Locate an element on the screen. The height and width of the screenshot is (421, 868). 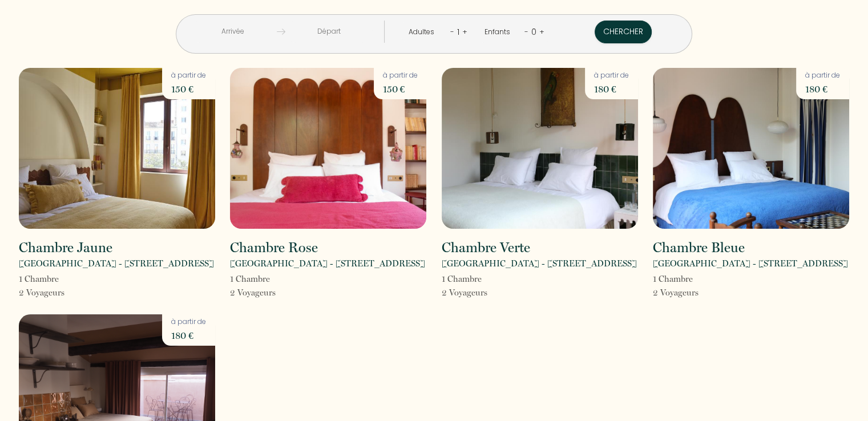
h2: Chambre Bleue is located at coordinates (699, 248).